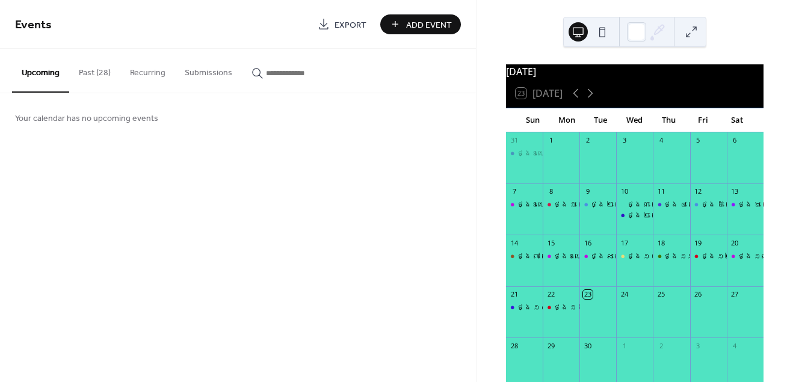 The width and height of the screenshot is (793, 382). I want to click on div: 5, so click(698, 140).